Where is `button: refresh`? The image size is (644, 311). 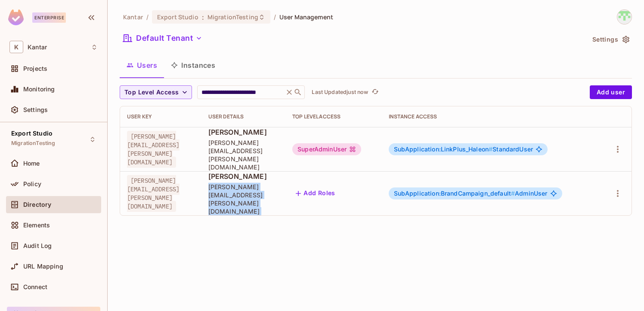 button: refresh is located at coordinates (375, 93).